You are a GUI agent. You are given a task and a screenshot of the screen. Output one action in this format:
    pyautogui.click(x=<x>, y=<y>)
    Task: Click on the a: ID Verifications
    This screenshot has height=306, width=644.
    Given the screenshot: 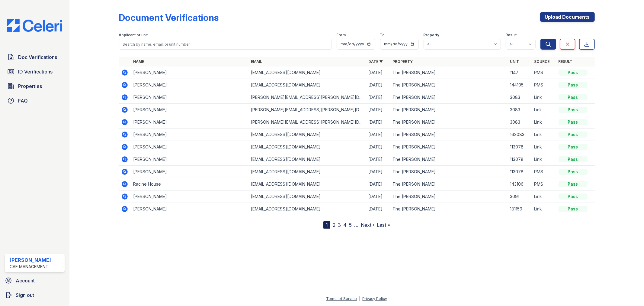 What is the action you would take?
    pyautogui.click(x=35, y=72)
    